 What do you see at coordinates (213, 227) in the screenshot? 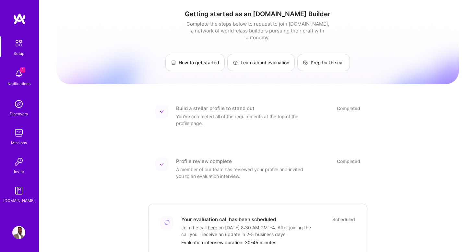
I see `a: here` at bounding box center [213, 227].